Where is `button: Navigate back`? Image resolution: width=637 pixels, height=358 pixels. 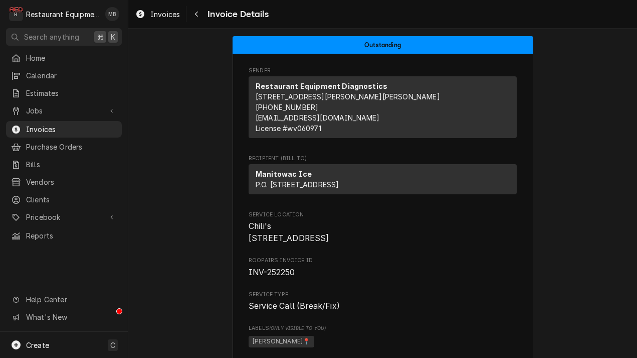
button: Navigate back is located at coordinates (197, 14).